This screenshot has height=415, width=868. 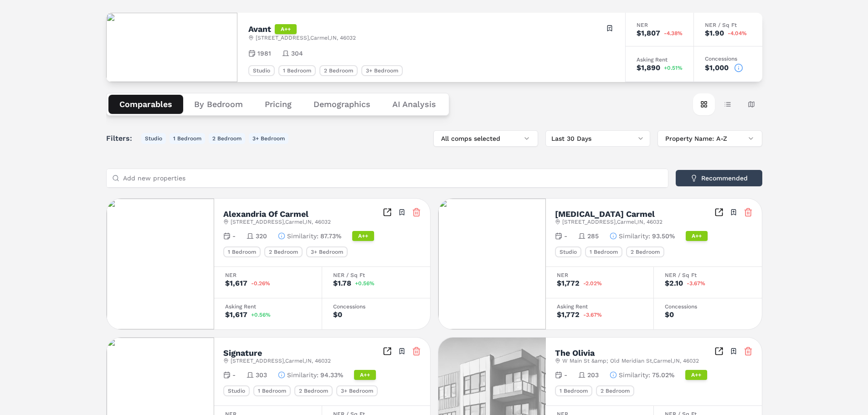 What do you see at coordinates (188, 139) in the screenshot?
I see `button: 1 Bedroom` at bounding box center [188, 139].